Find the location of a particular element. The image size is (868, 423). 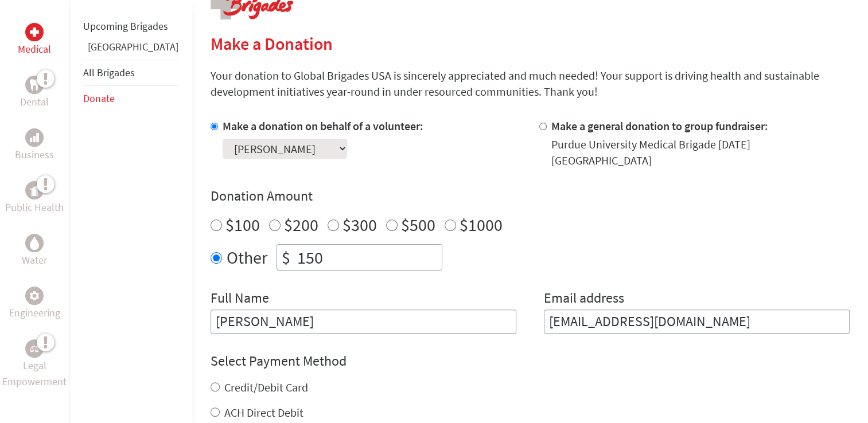

img: Legal Empowerment is located at coordinates (35, 348).